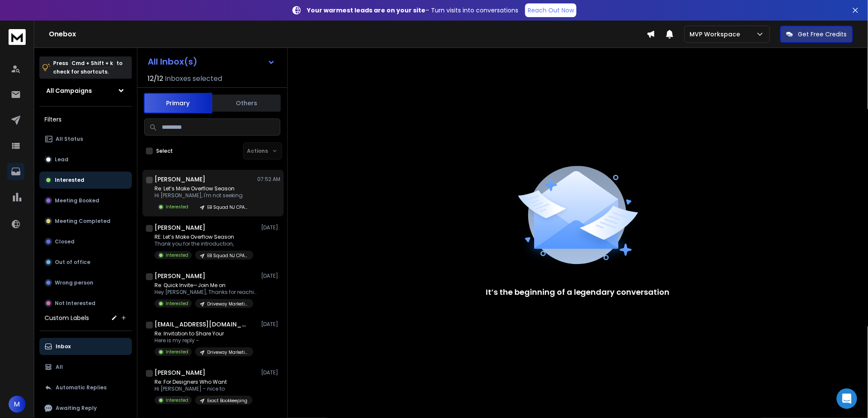 This screenshot has height=418, width=868. Describe the element at coordinates (413, 10) in the screenshot. I see `p: – Turn visits into conversations` at that location.